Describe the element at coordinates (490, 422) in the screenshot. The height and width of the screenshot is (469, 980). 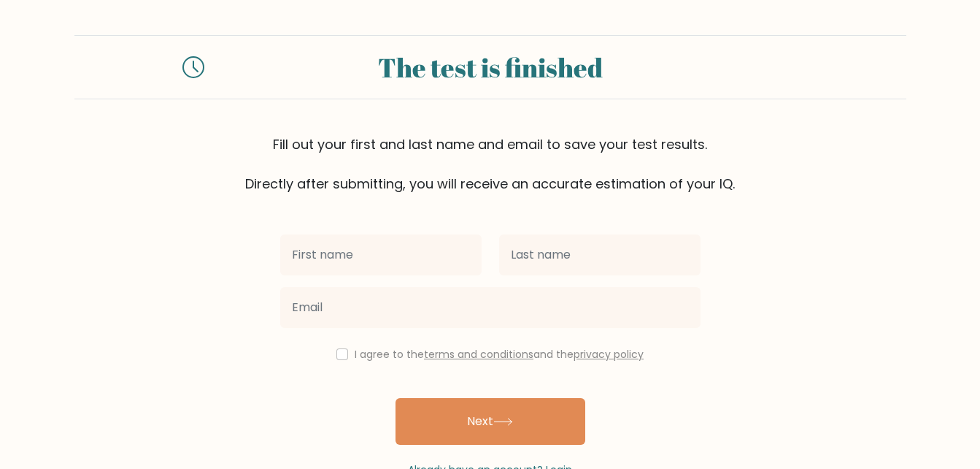
I see `button: Next` at that location.